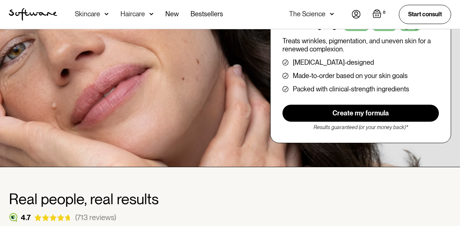 Image resolution: width=460 pixels, height=226 pixels. What do you see at coordinates (26, 218) in the screenshot?
I see `div: 4.7` at bounding box center [26, 218].